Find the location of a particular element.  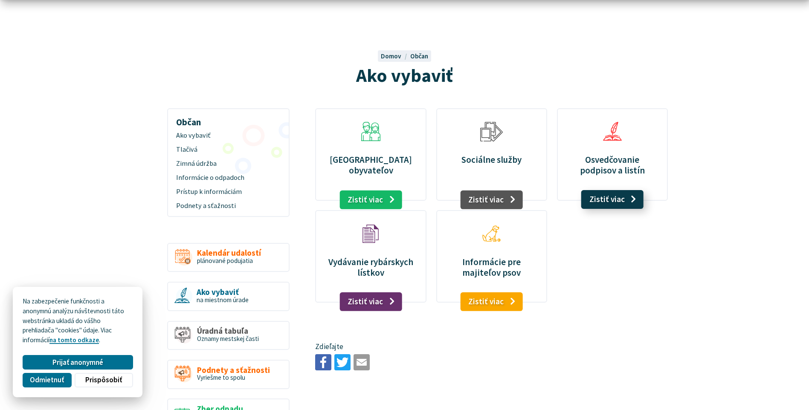

p: Osvedčovanie podpisov a listín is located at coordinates (612, 165).